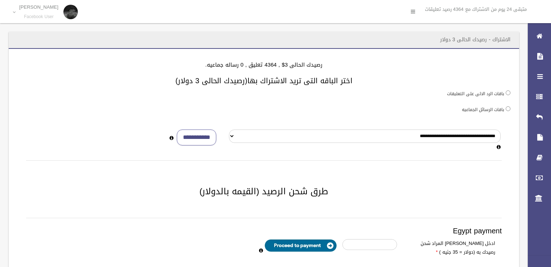  I want to click on h3: اختر الباقه التى تريد الاشتراك بها(رصيدك الحالى 3 دولار), so click(264, 81).